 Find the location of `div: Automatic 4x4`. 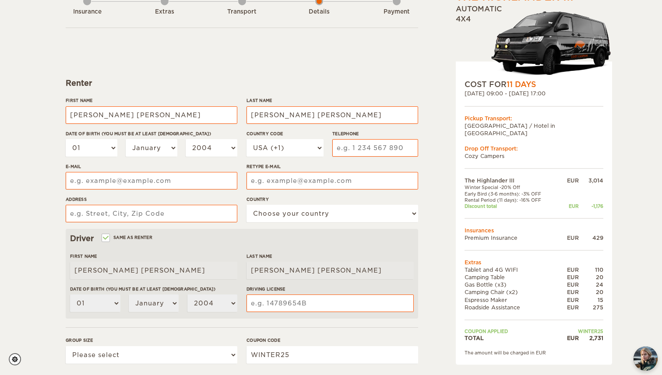

div: Automatic 4x4 is located at coordinates (534, 42).